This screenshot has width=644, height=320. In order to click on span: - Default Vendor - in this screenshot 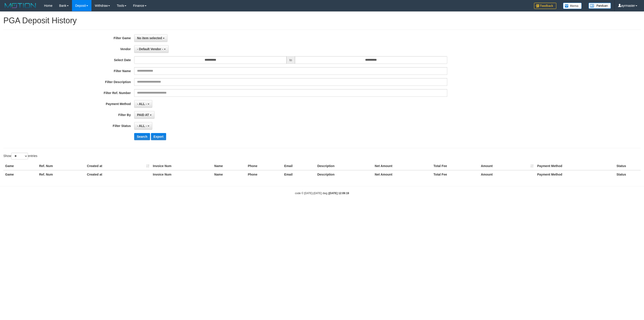, I will do `click(150, 49)`.